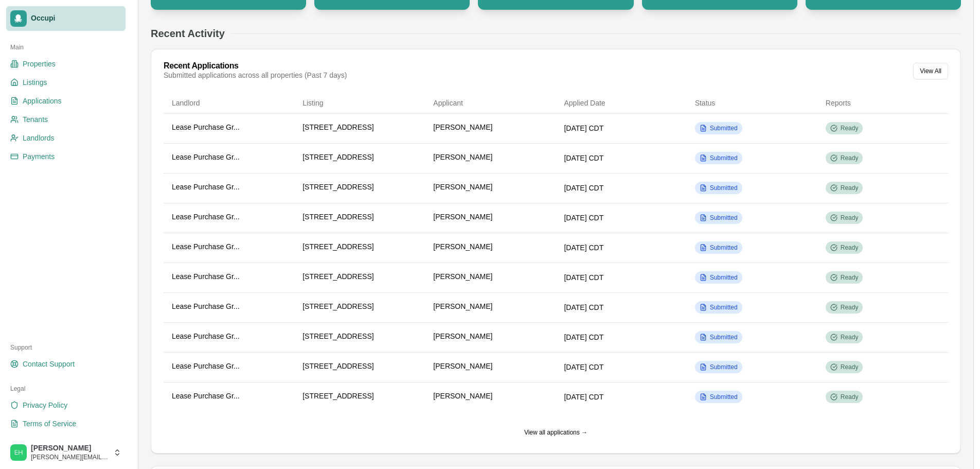 The height and width of the screenshot is (469, 980). Describe the element at coordinates (39, 64) in the screenshot. I see `span: Properties` at that location.